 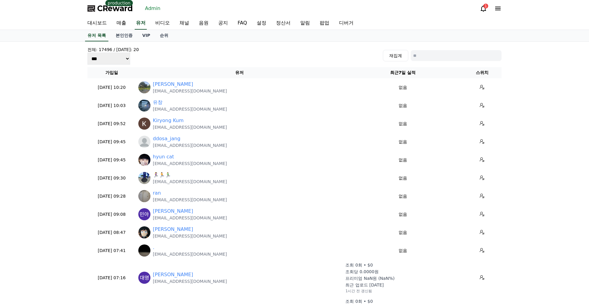 What do you see at coordinates (283, 23) in the screenshot?
I see `a: 정산서` at bounding box center [283, 23].